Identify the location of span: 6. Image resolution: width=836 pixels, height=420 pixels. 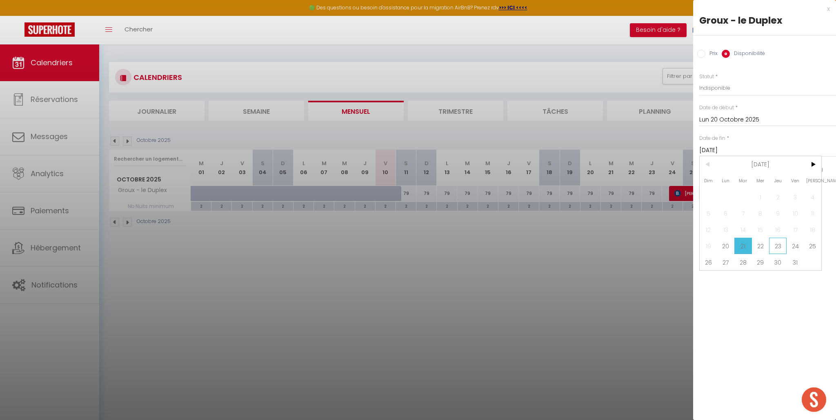
(726, 213).